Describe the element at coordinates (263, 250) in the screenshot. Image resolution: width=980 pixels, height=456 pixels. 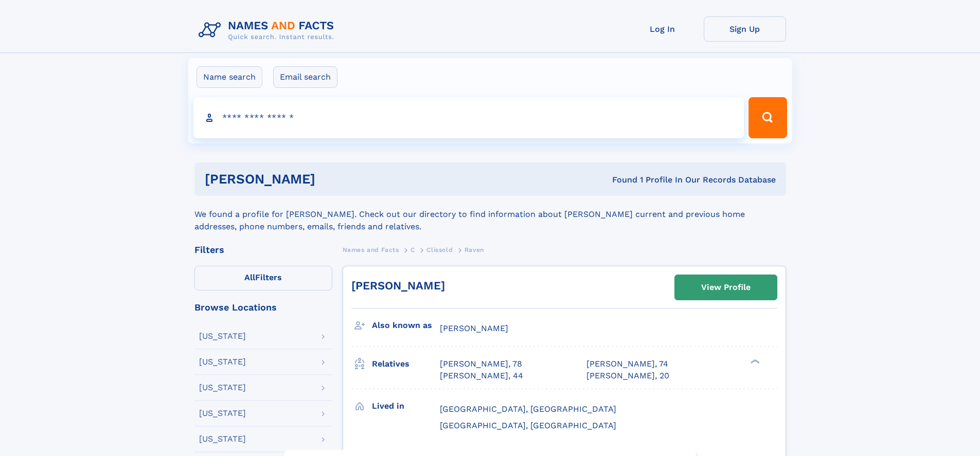
I see `div: Filters` at that location.